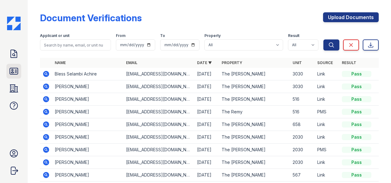  What do you see at coordinates (212, 36) in the screenshot?
I see `label: Property` at bounding box center [212, 36].